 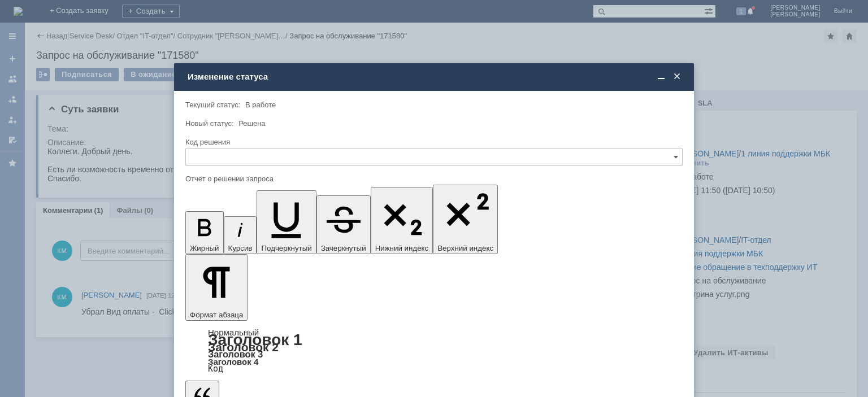 I want to click on span: Зачеркнутый, so click(x=344, y=248).